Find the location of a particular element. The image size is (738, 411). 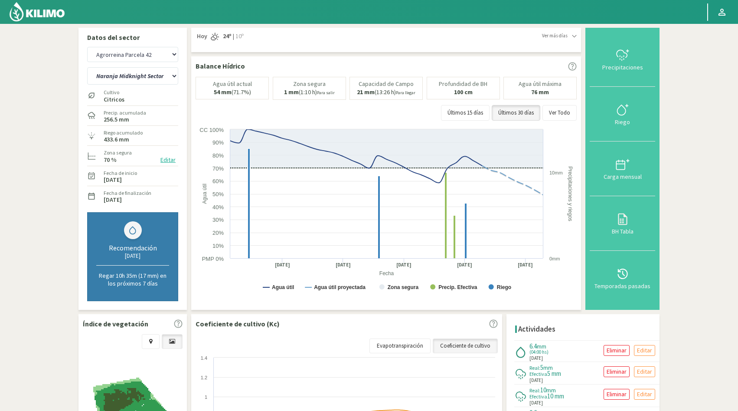

text: Agua útil proyectada is located at coordinates (339, 287).